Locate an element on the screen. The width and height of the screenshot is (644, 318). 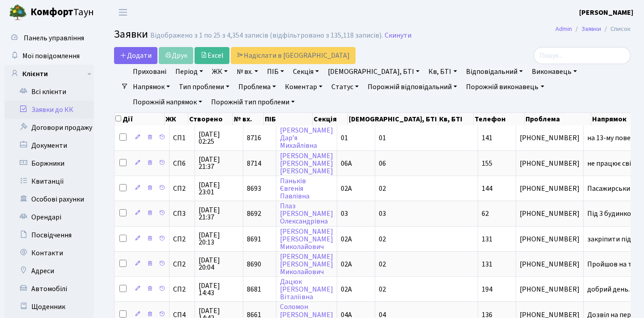
span: 06 is located at coordinates (382, 163).